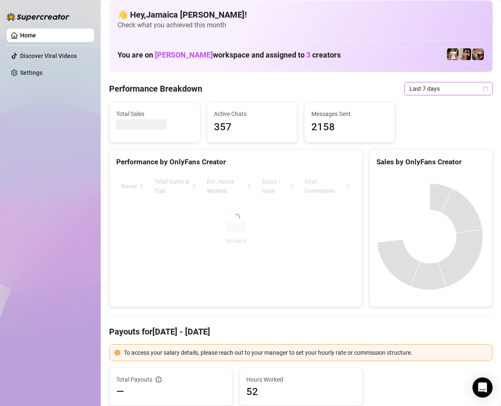 This screenshot has height=406, width=501. What do you see at coordinates (466, 54) in the screenshot?
I see `img: Zach` at bounding box center [466, 54].